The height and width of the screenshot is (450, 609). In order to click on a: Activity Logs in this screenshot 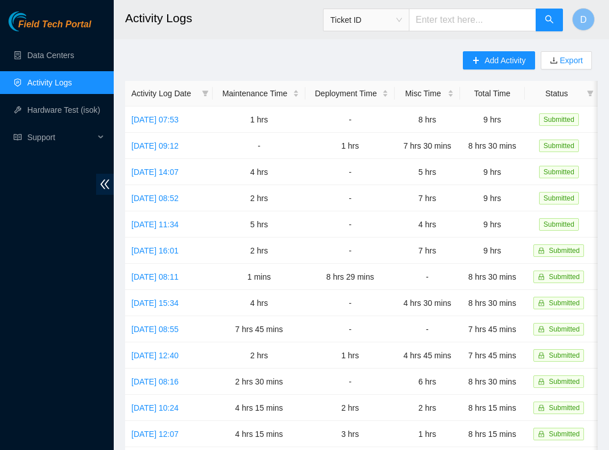, I will do `click(50, 83)`.